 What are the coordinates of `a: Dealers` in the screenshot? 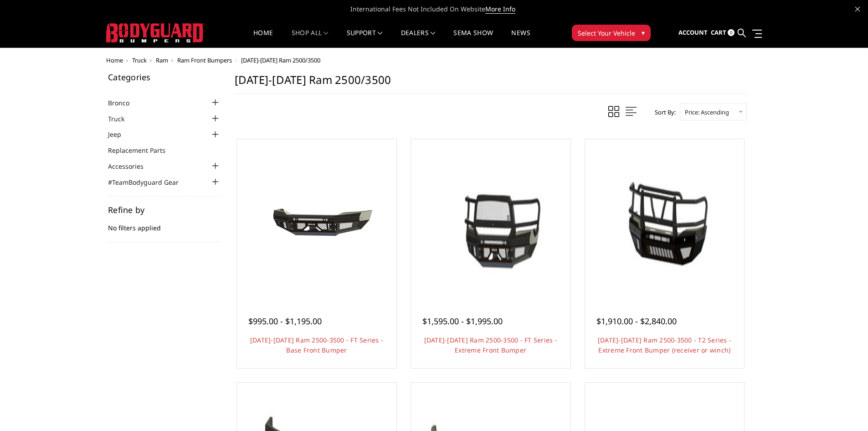 It's located at (418, 38).